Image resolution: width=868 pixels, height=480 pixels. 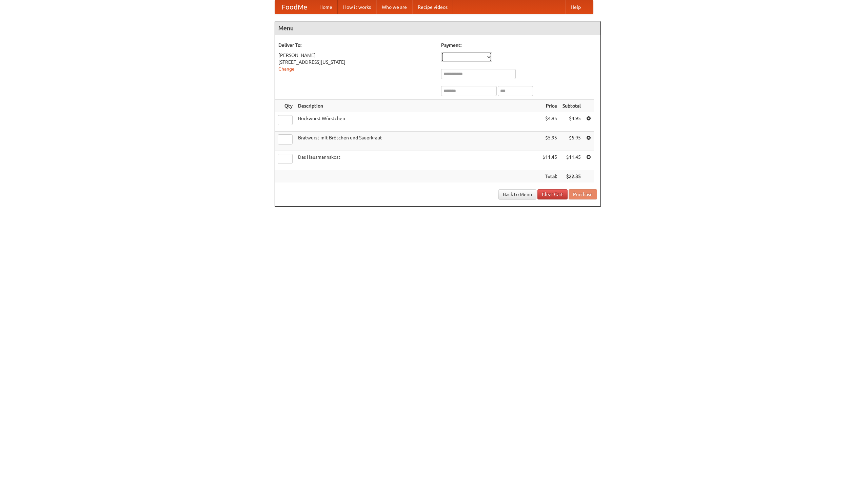 What do you see at coordinates (417, 106) in the screenshot?
I see `th: Description` at bounding box center [417, 106].